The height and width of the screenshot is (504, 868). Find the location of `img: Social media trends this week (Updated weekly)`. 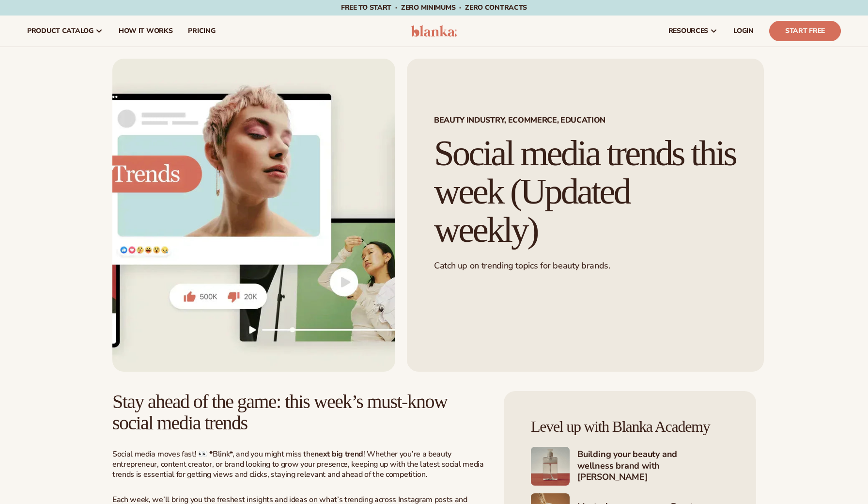

img: Social media trends this week (Updated weekly) is located at coordinates (254, 215).